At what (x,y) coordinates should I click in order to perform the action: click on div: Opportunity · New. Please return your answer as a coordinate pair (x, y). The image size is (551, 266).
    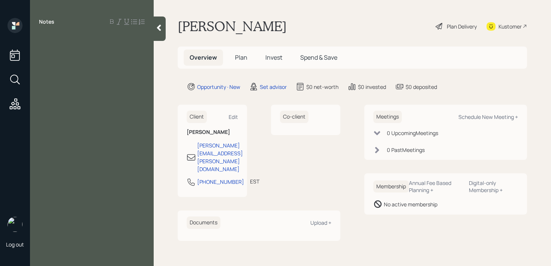
    Looking at the image, I should click on (218, 87).